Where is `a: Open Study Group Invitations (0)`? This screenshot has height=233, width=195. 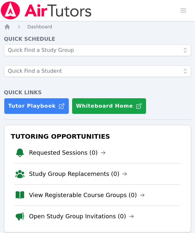 a: Open Study Group Invitations (0) is located at coordinates (82, 217).